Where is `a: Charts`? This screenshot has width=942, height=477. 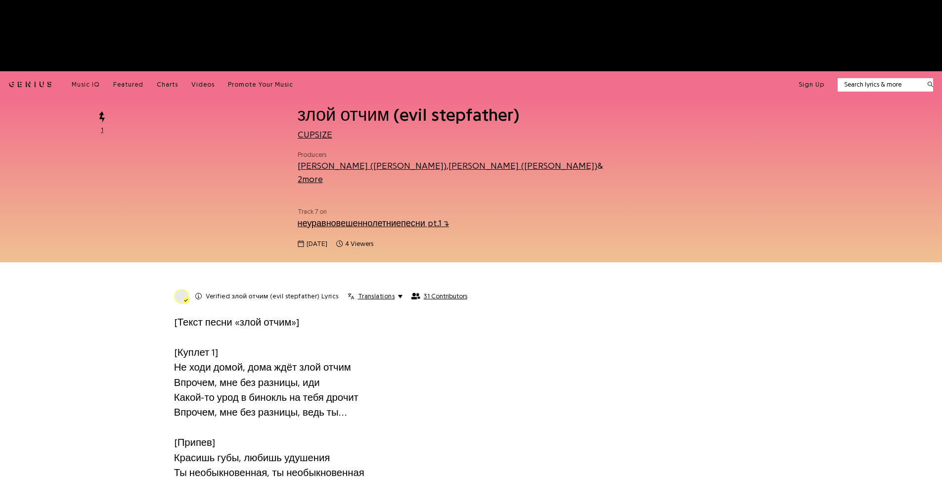 a: Charts is located at coordinates (167, 85).